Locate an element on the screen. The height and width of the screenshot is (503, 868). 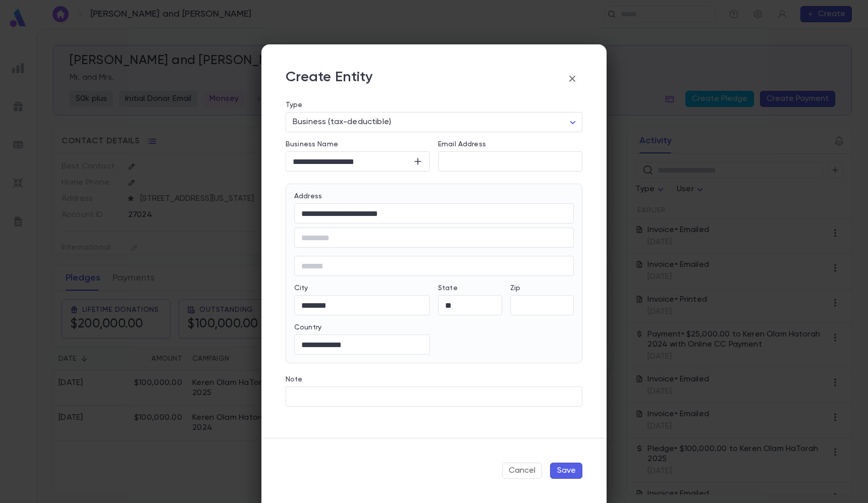
label: State is located at coordinates (448, 288).